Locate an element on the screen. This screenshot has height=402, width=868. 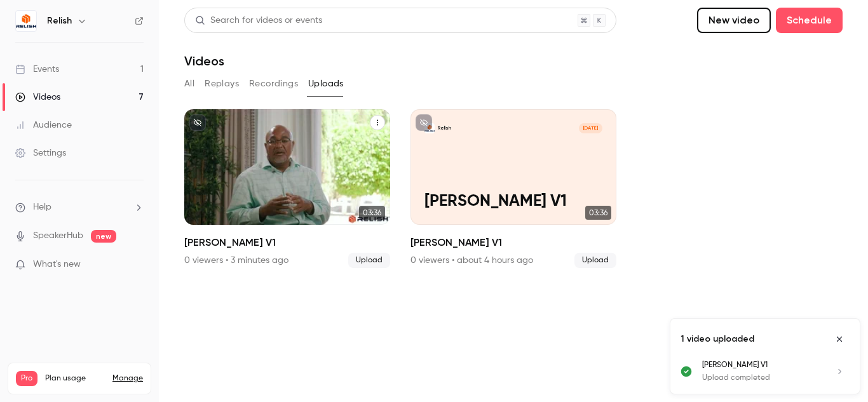
button: Recordings is located at coordinates (273, 84).